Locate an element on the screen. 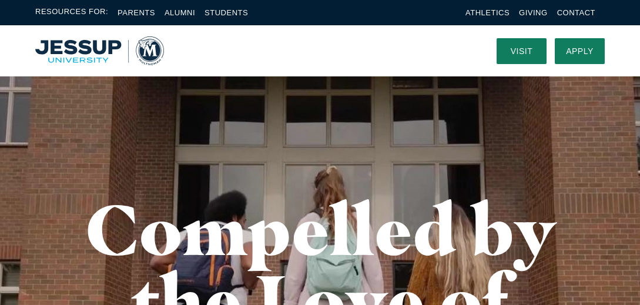 The height and width of the screenshot is (305, 640). span: Resources For: is located at coordinates (72, 12).